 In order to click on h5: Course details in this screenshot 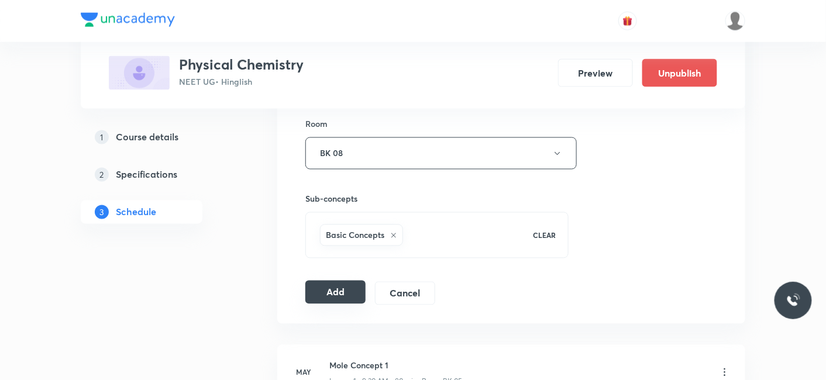, I will do `click(147, 137)`.